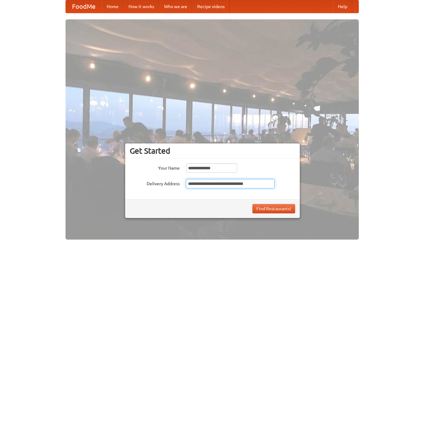 This screenshot has height=442, width=424. I want to click on button: Find Restaurants!, so click(274, 208).